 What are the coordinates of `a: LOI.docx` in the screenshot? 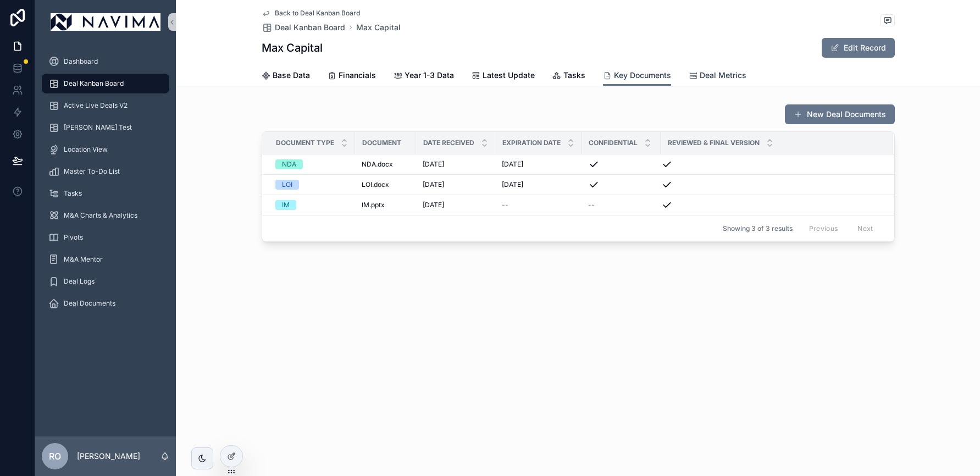 It's located at (385, 185).